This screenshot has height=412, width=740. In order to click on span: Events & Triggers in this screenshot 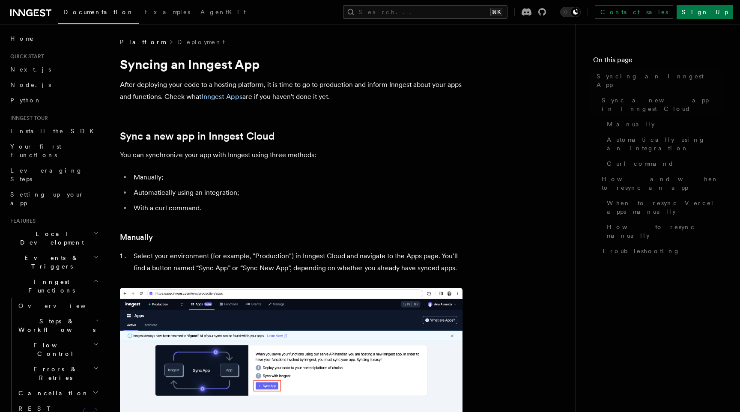, I will do `click(50, 262)`.